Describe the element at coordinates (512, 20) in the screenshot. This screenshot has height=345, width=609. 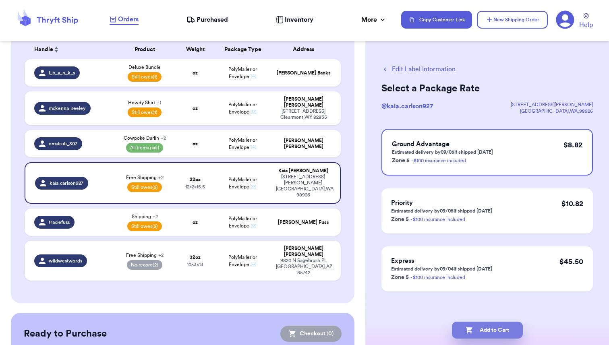
I see `button: New Shipping Order` at that location.